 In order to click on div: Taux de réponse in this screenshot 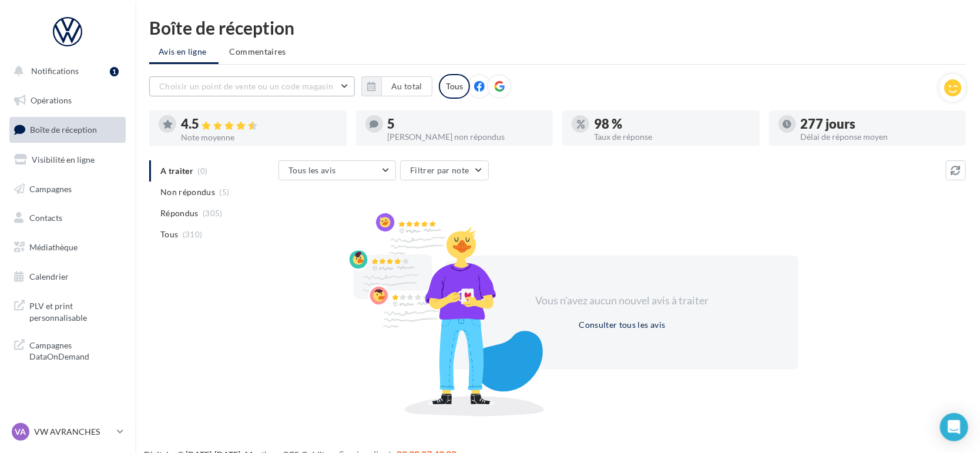, I will do `click(672, 137)`.